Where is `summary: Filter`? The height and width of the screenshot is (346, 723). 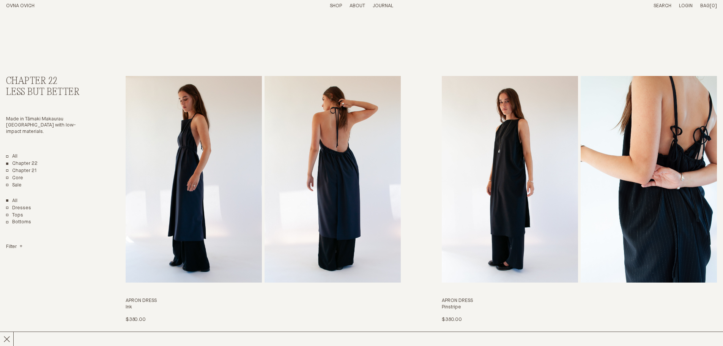
summary: Filter is located at coordinates (14, 247).